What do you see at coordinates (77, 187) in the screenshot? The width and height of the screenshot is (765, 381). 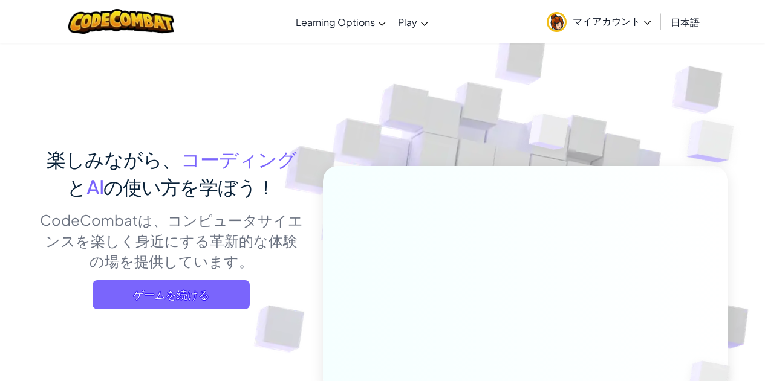 I see `span: と` at bounding box center [77, 187].